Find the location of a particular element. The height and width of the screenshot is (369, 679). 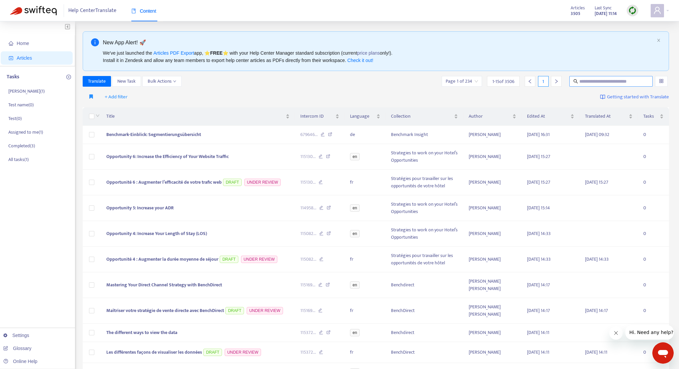

span: plus-circle is located at coordinates (69, 77).